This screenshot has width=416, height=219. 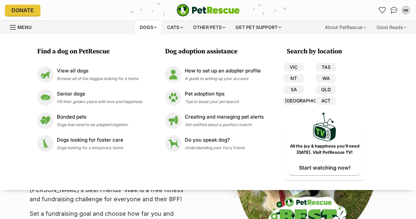 What do you see at coordinates (208, 10) in the screenshot?
I see `img: logo-e224e6f780fb5917bec1dbf3a21bbac754714ae5b6737aabdf751b685950b380.svg` at bounding box center [208, 10].